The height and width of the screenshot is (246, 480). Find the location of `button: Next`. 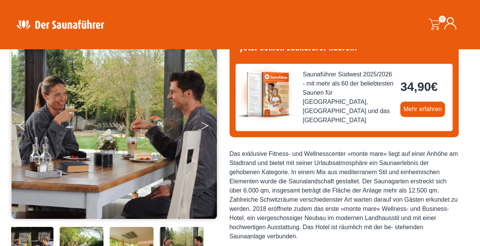

button: Next is located at coordinates (210, 127).